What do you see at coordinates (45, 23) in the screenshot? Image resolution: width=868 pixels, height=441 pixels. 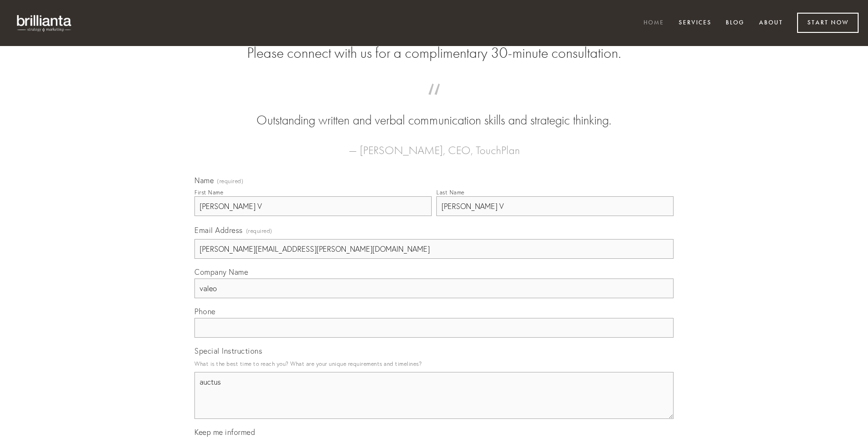 I see `img: brillianta - research, strategy, marketing` at bounding box center [45, 23].